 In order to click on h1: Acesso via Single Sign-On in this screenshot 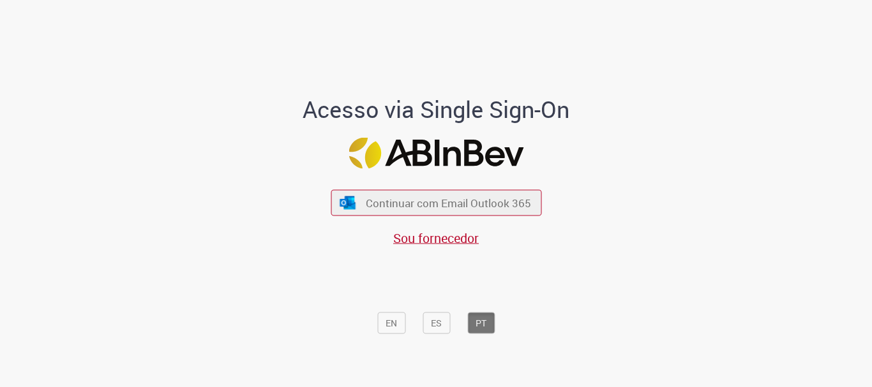, I will do `click(436, 110)`.